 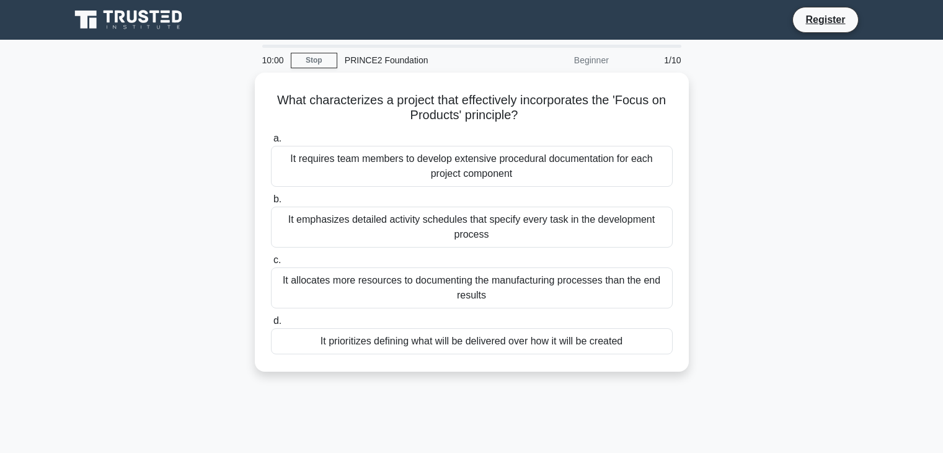 I want to click on div: It requires team members to develop extensive procedural documentation for each project component, so click(x=472, y=166).